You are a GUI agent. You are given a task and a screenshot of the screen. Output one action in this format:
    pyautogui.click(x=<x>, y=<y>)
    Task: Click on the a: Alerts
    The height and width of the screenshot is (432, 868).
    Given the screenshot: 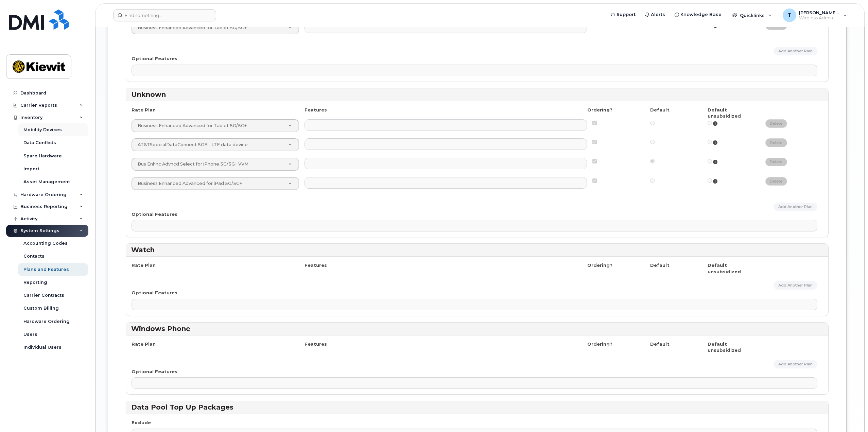 What is the action you would take?
    pyautogui.click(x=655, y=14)
    